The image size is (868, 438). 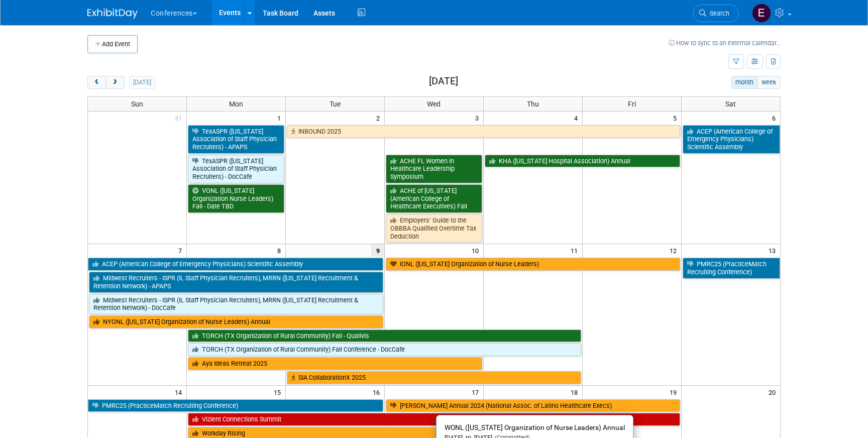 What do you see at coordinates (113, 44) in the screenshot?
I see `button: Add Event` at bounding box center [113, 44].